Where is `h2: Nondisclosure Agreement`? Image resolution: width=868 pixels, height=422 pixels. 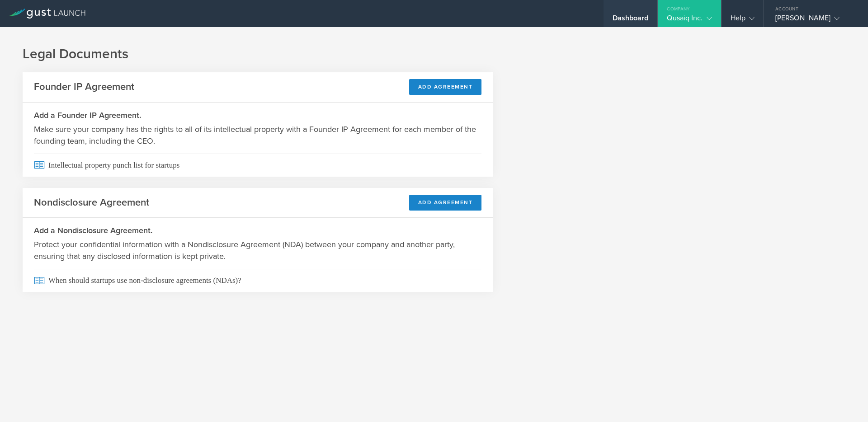 h2: Nondisclosure Agreement is located at coordinates (91, 202).